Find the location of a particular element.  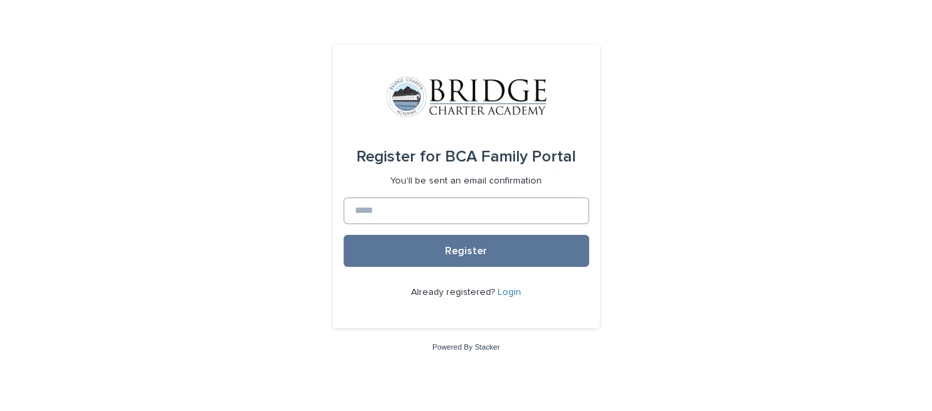

span: Register for is located at coordinates (398, 157).